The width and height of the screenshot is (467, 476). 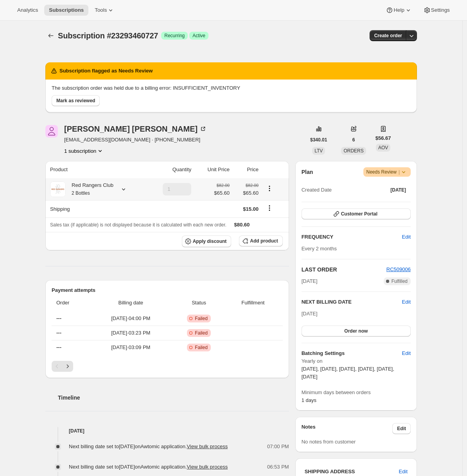 I want to click on button: Analytics, so click(x=28, y=10).